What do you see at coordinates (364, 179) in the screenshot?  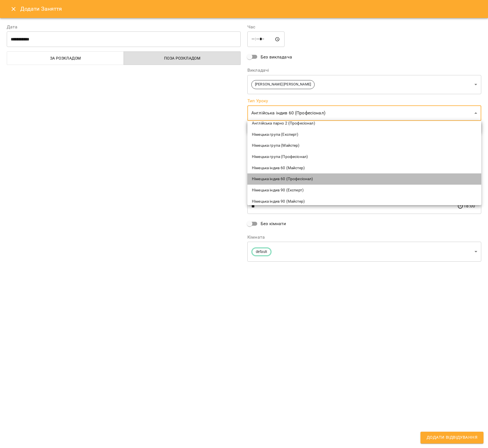 I see `span: Німецька індив 60 (Професіонал)` at bounding box center [364, 179].